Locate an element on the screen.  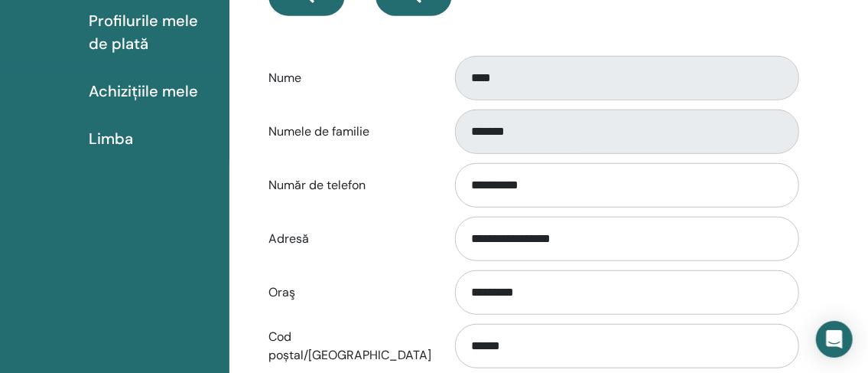
span: Limba is located at coordinates (111, 139).